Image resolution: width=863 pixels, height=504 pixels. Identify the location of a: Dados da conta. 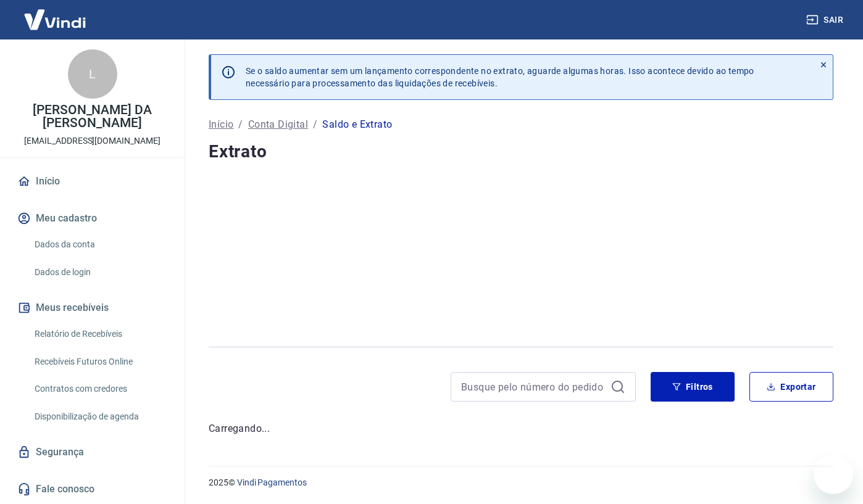
(99, 244).